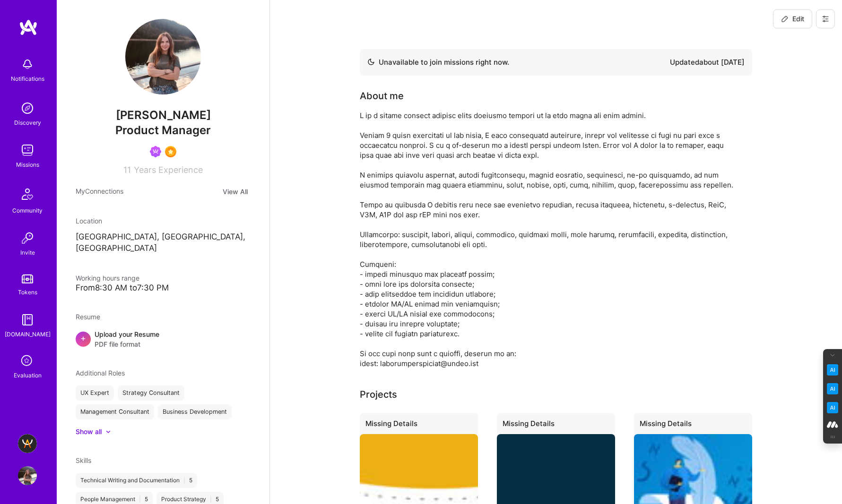 Image resolution: width=842 pixels, height=504 pixels. What do you see at coordinates (28, 238) in the screenshot?
I see `img: Invite` at bounding box center [28, 238].